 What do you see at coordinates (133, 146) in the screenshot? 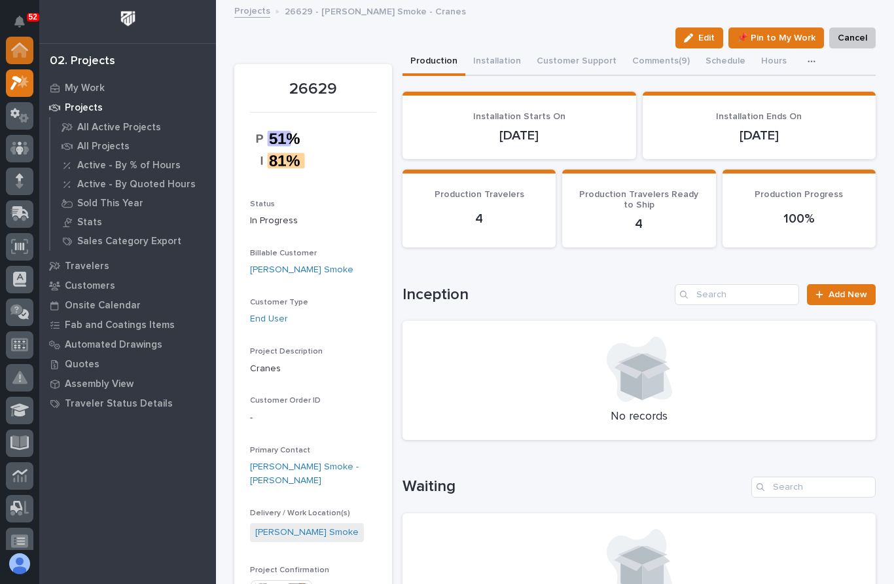
I see `a: All Projects` at bounding box center [133, 146].